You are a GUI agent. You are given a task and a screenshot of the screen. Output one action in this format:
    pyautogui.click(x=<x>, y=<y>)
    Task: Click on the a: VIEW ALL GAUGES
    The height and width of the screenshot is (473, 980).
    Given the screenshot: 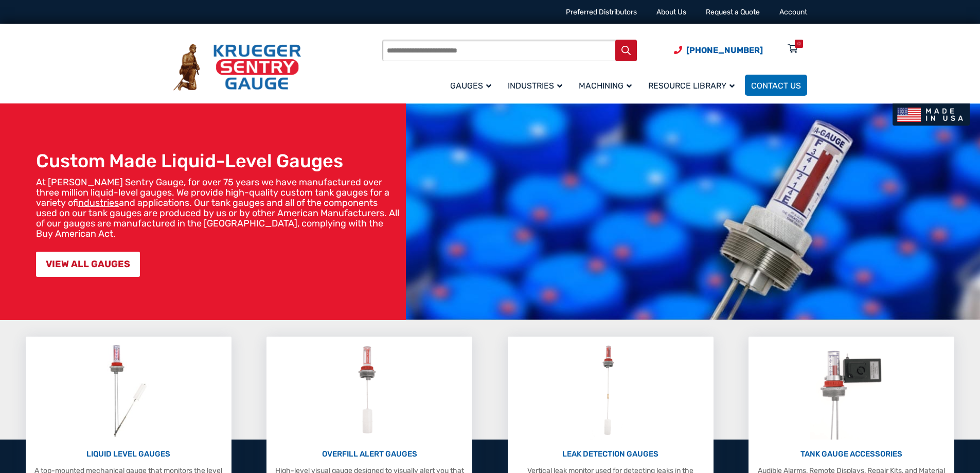 What is the action you would take?
    pyautogui.click(x=88, y=264)
    